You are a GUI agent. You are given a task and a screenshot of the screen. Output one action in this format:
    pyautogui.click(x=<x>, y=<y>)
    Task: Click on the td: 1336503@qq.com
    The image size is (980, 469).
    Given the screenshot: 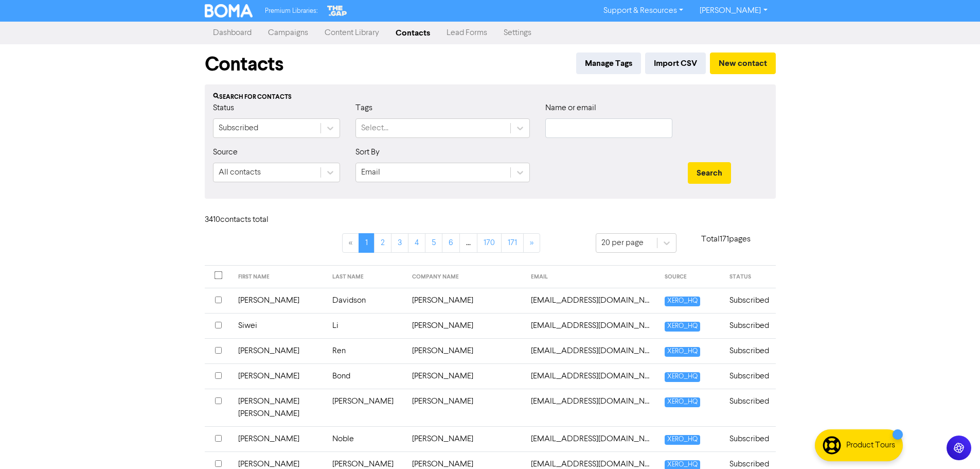 What is the action you would take?
    pyautogui.click(x=591, y=350)
    